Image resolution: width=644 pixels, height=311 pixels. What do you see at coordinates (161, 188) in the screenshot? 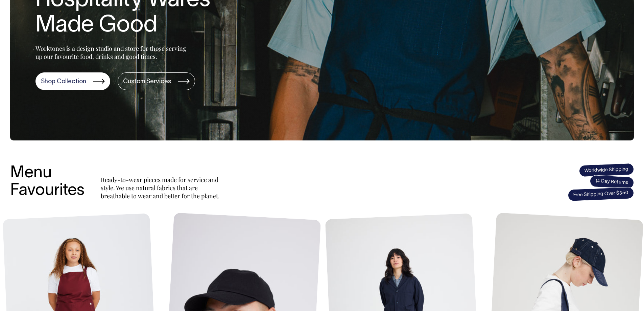
I see `p: Ready-to-wear pieces made for service and style. We use natural fabrics that are breathable to we...` at bounding box center [161, 188].